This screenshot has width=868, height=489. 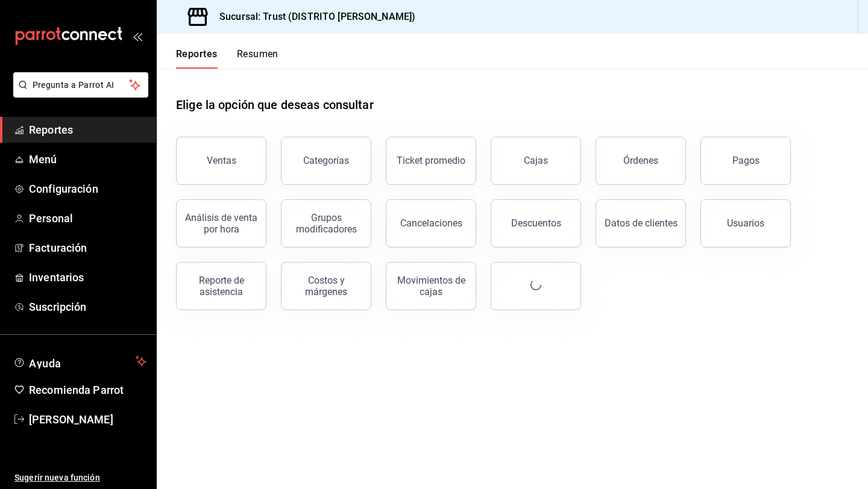 What do you see at coordinates (197, 58) in the screenshot?
I see `button: Reportes` at bounding box center [197, 58].